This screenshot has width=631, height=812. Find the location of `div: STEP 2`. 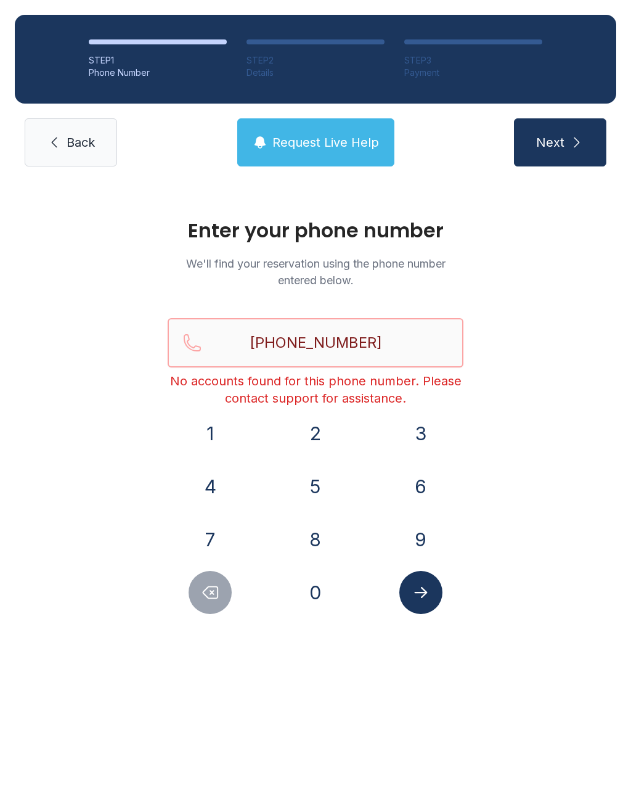

div: STEP 2 is located at coordinates (316, 60).